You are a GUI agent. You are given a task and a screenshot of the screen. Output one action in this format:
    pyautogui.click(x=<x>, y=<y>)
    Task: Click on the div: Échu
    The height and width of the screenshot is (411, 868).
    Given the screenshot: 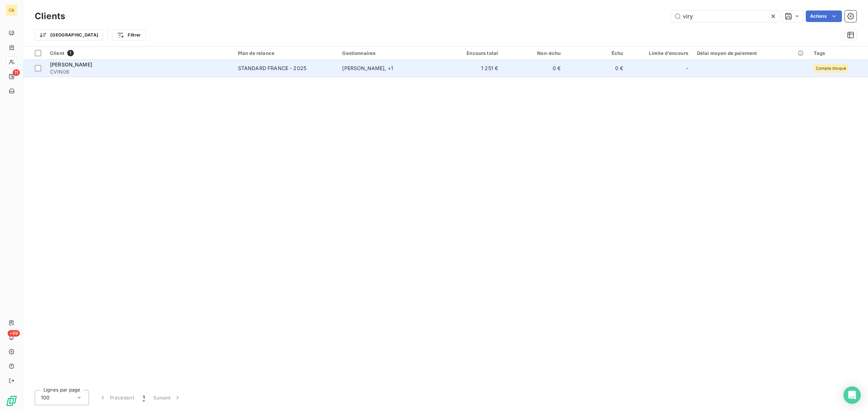 What is the action you would take?
    pyautogui.click(x=596, y=53)
    